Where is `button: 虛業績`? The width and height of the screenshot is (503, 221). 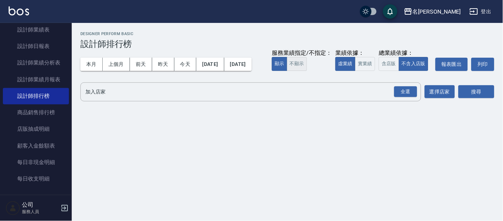
button: 虛業績 is located at coordinates (345, 64).